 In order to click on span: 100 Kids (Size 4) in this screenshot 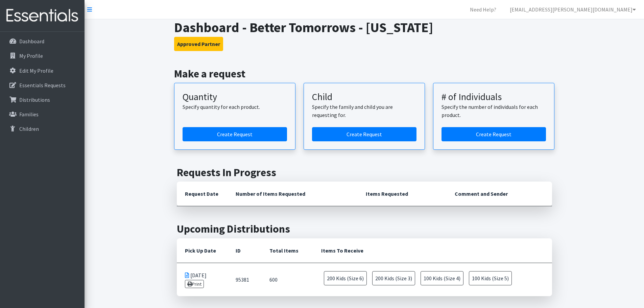, I will do `click(442, 278)`.